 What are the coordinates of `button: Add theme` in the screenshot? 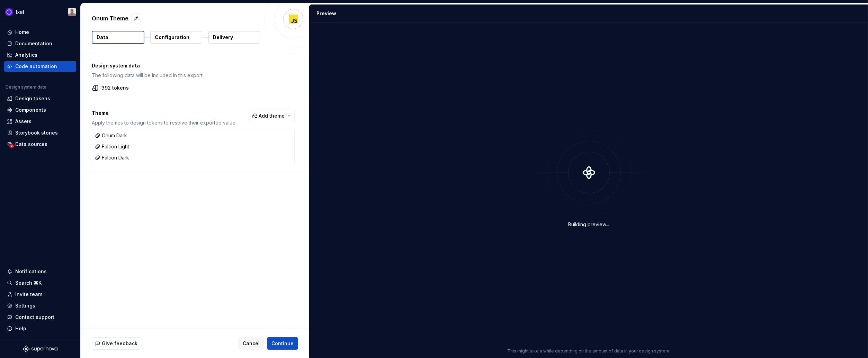 It's located at (271, 116).